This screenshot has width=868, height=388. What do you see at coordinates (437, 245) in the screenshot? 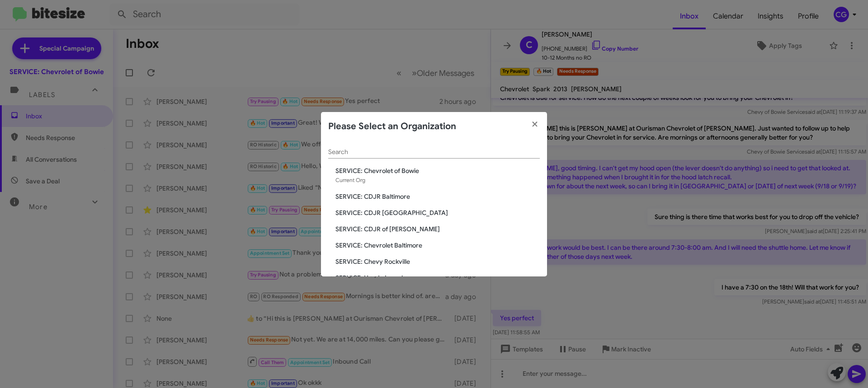
I see `span: SERVICE: Chevrolet Baltimore` at bounding box center [437, 245].